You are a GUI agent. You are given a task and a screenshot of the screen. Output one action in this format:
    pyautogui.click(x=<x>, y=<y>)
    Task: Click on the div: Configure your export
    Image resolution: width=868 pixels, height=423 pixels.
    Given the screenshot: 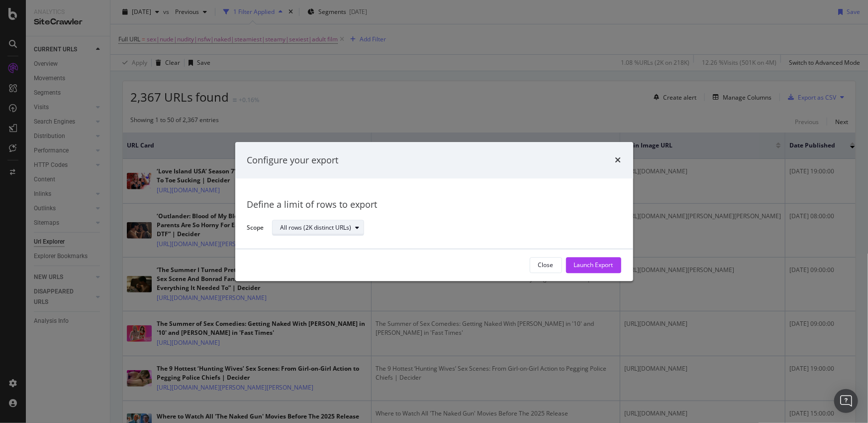 What is the action you would take?
    pyautogui.click(x=293, y=160)
    